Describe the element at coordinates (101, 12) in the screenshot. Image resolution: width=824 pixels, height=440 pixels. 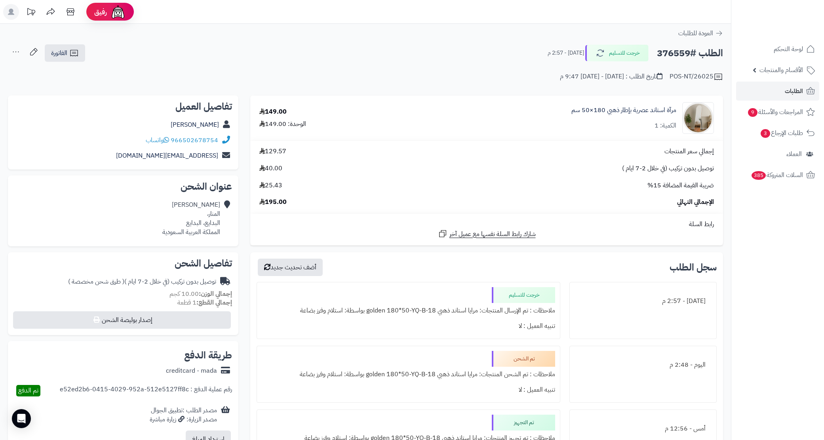
I see `span: رفيق` at that location.